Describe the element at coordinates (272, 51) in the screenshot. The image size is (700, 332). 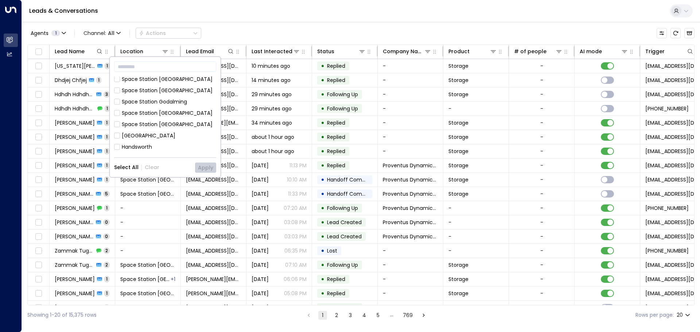
I see `div: Last Interacted` at that location.